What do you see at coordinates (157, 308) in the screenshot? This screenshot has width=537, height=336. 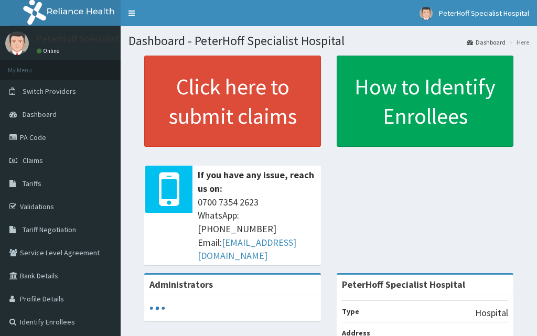 I see `svg: audio-loading` at bounding box center [157, 308].